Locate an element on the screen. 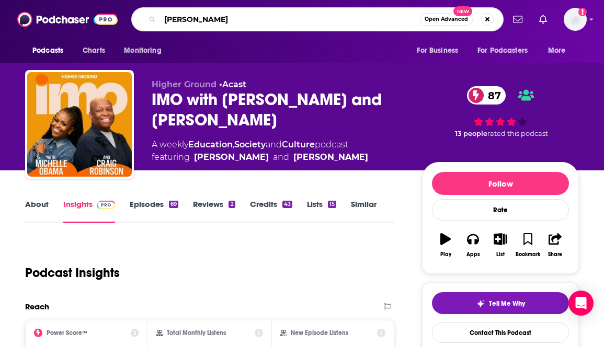 This screenshot has width=604, height=347. span: featuring is located at coordinates (260, 157).